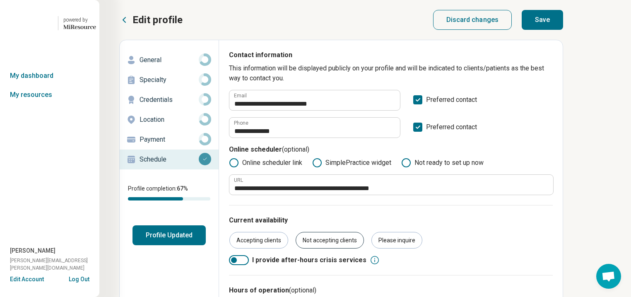  What do you see at coordinates (240, 96) in the screenshot?
I see `label: Email` at bounding box center [240, 96].